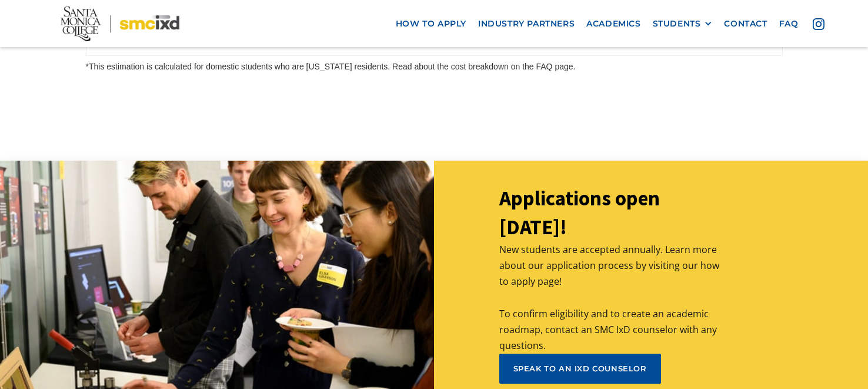 The height and width of the screenshot is (389, 868). What do you see at coordinates (745, 24) in the screenshot?
I see `a: contact` at bounding box center [745, 24].